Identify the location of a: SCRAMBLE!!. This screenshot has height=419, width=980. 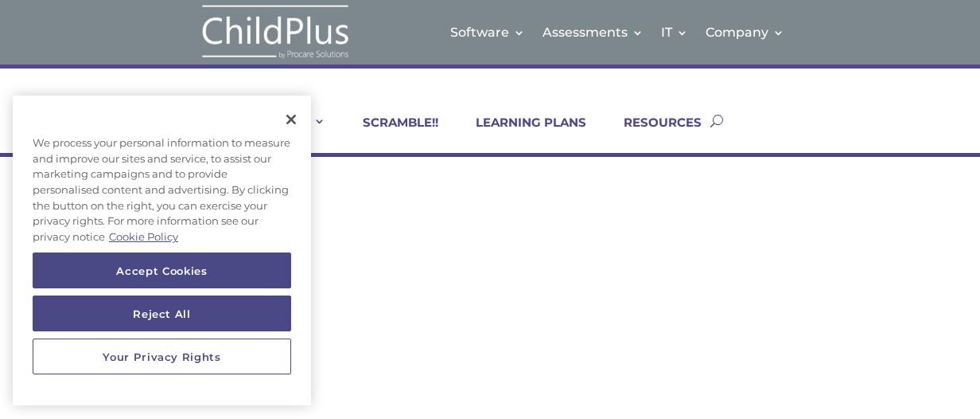
(390, 134).